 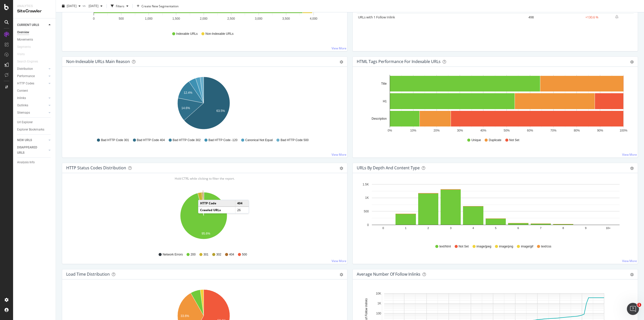 What do you see at coordinates (546, 247) in the screenshot?
I see `span: text/css` at bounding box center [546, 247].